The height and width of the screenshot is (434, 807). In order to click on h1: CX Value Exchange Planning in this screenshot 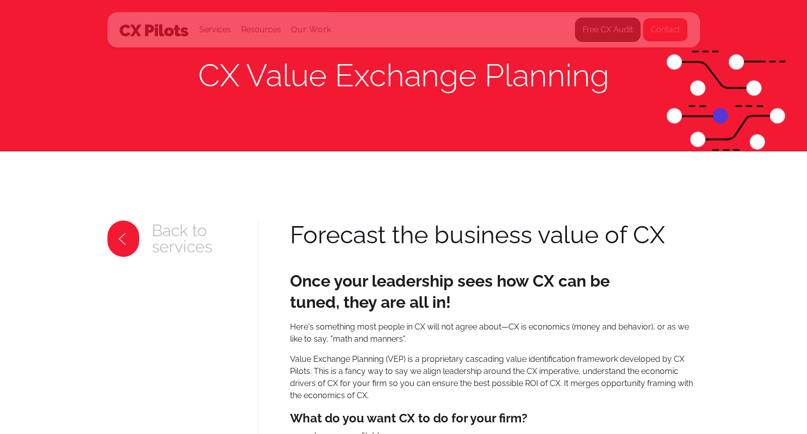, I will do `click(404, 76)`.